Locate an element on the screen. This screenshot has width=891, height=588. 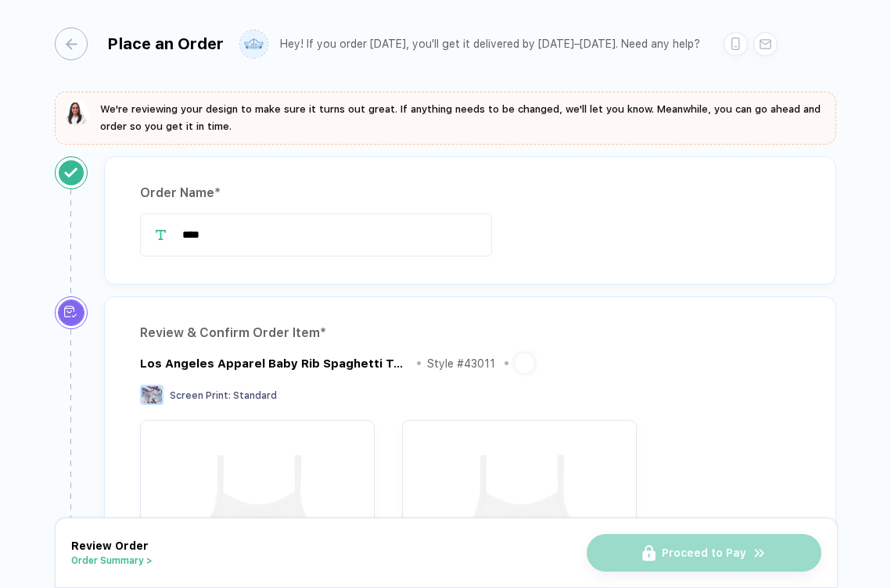
div: Review & Confirm Order Item is located at coordinates (470, 333).